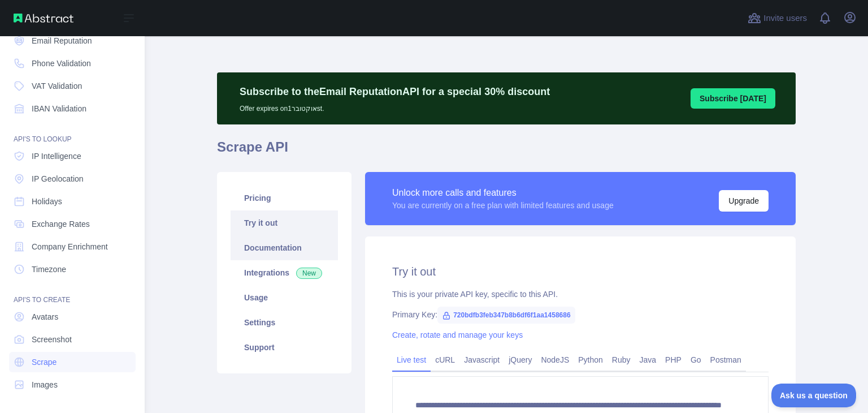 The width and height of the screenshot is (868, 413). I want to click on a: Phone Validation, so click(72, 63).